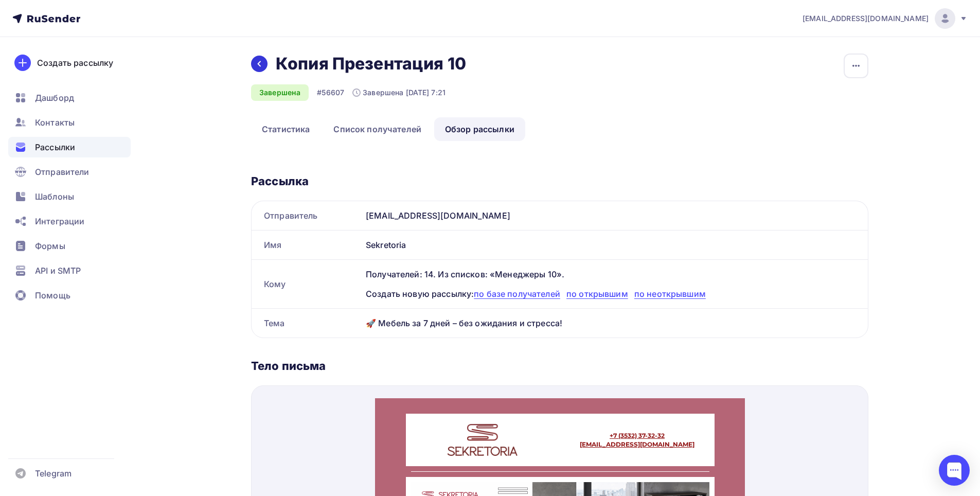  What do you see at coordinates (307, 245) in the screenshot?
I see `div: Имя` at bounding box center [307, 245].